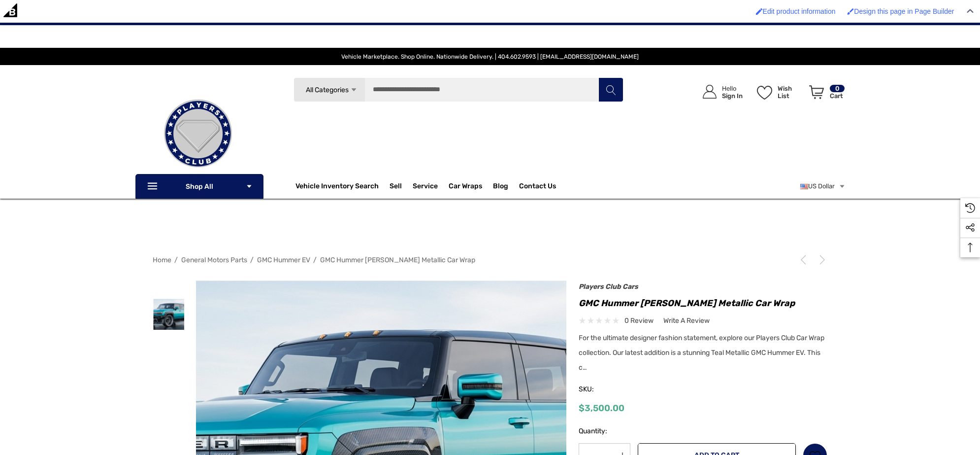  Describe the element at coordinates (796, 11) in the screenshot. I see `a: Enabled brush for product edit Edit product information` at that location.